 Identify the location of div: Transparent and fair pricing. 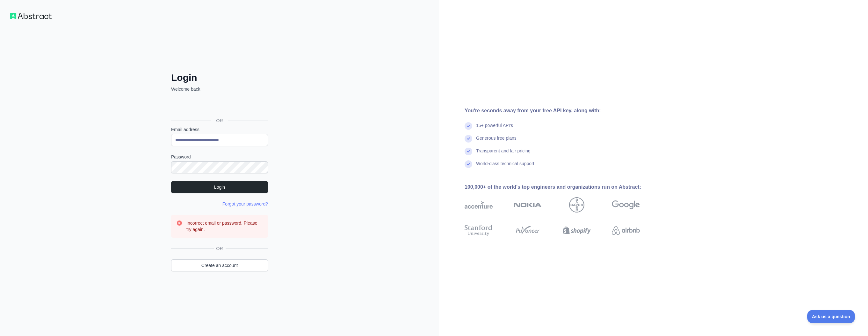
(503, 154).